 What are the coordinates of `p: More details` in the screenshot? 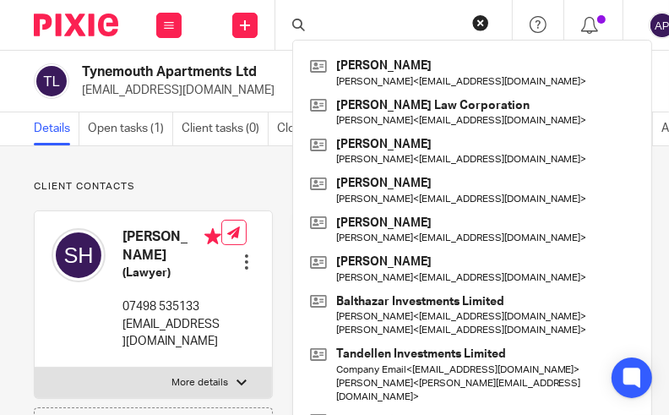 It's located at (199, 383).